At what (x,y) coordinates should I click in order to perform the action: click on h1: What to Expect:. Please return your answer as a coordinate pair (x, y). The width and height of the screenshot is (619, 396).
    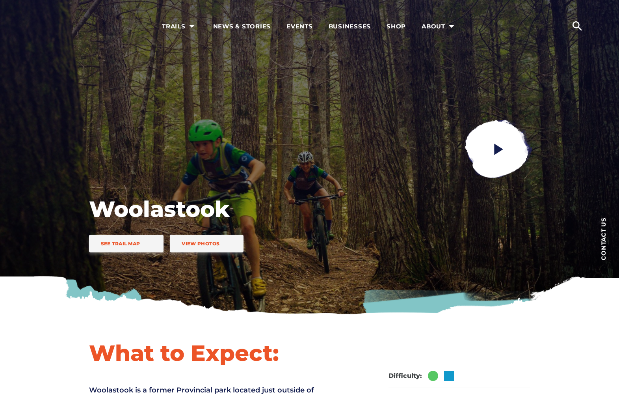
    Looking at the image, I should click on (217, 353).